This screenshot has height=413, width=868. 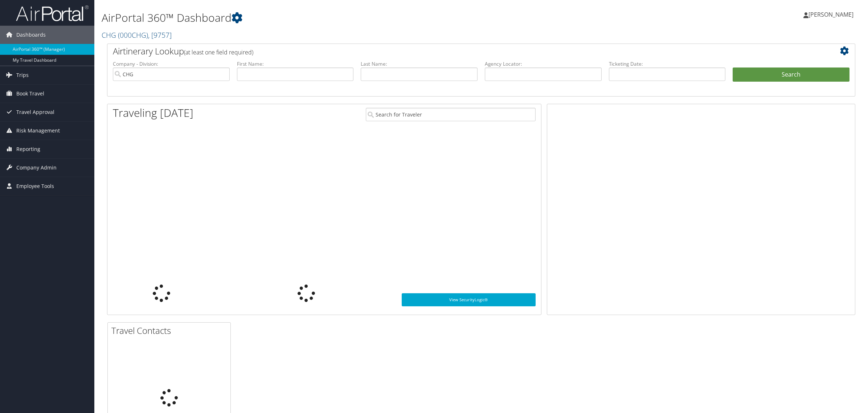 What do you see at coordinates (36, 168) in the screenshot?
I see `span: Company Admin` at bounding box center [36, 168].